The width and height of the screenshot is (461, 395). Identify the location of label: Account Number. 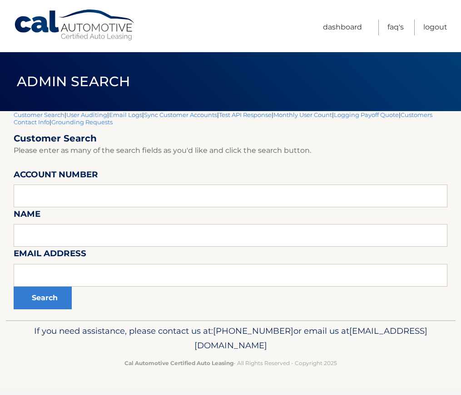
(56, 176).